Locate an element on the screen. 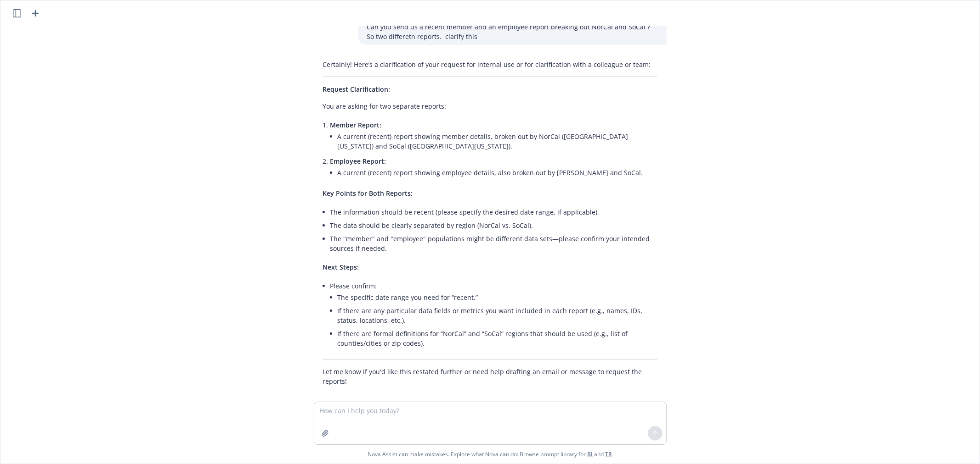 The height and width of the screenshot is (464, 980). p: You are asking for two separate reports: is located at coordinates (490, 106).